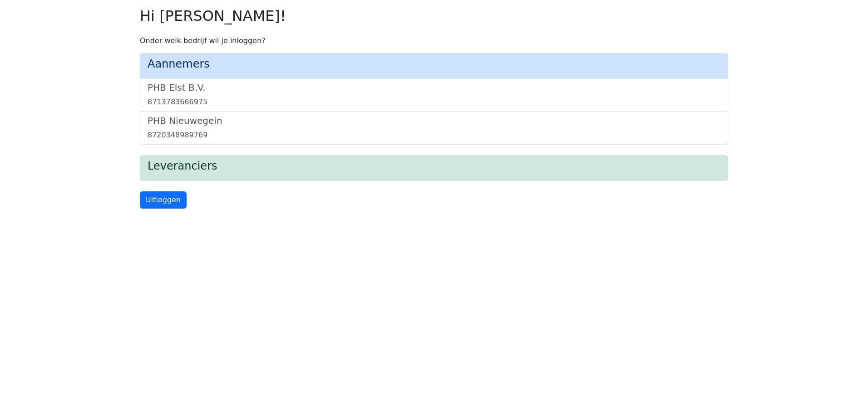 This screenshot has height=419, width=868. I want to click on a: PHB Nieuwegein8720348989769, so click(434, 128).